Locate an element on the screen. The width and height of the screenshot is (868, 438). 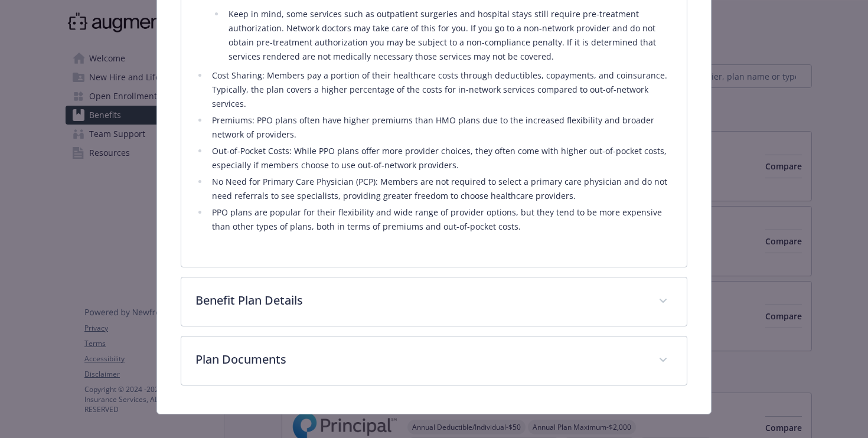
li: Keep in mind, some services such as outpatient surgeries and hospital stays still require pre-tre... is located at coordinates (449, 35).